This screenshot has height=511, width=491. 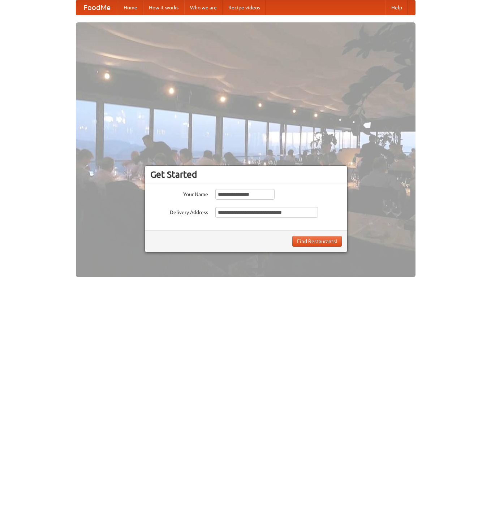 What do you see at coordinates (130, 8) in the screenshot?
I see `a: Home` at bounding box center [130, 8].